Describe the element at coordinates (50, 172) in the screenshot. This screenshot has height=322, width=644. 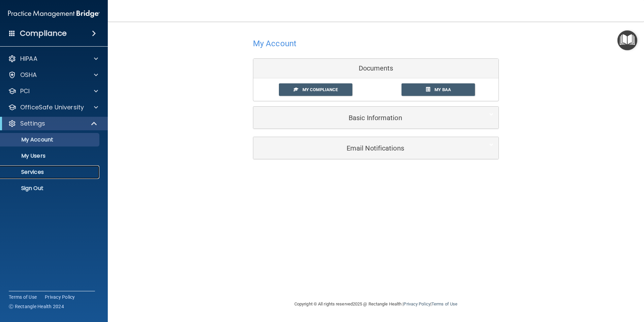
I see `p: Services` at that location.